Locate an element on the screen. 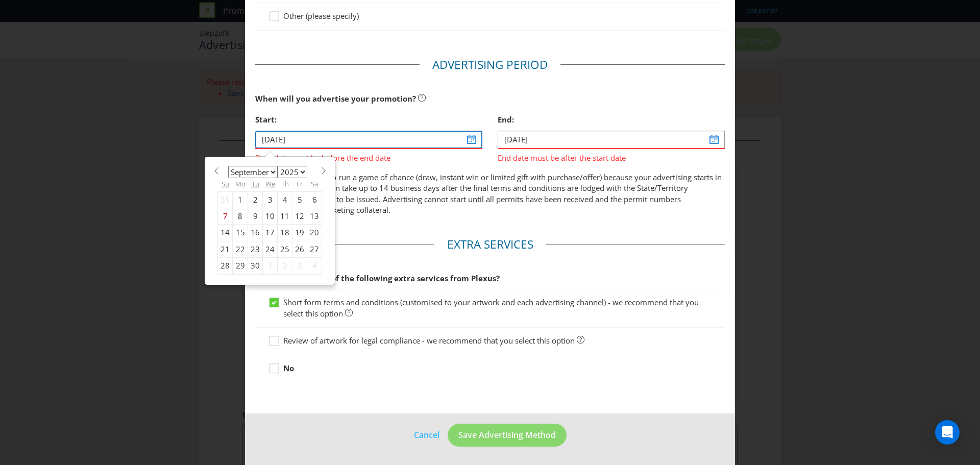 The height and width of the screenshot is (465, 980). div: 30 is located at coordinates (255, 266).